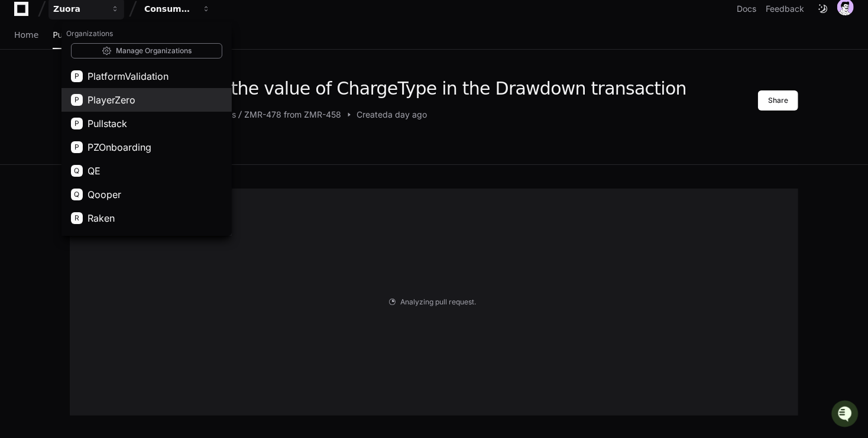  What do you see at coordinates (147, 34) in the screenshot?
I see `h1: Organizations` at bounding box center [147, 34].